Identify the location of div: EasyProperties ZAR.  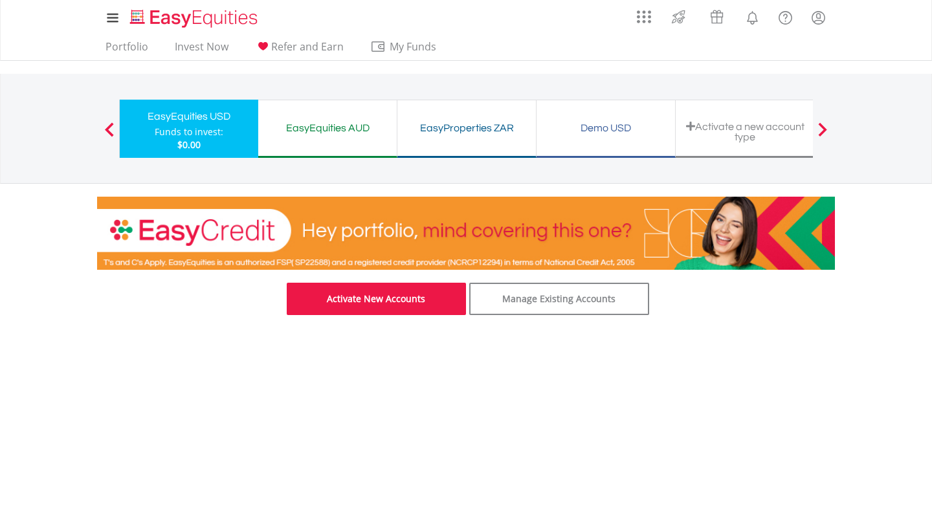
(467, 128).